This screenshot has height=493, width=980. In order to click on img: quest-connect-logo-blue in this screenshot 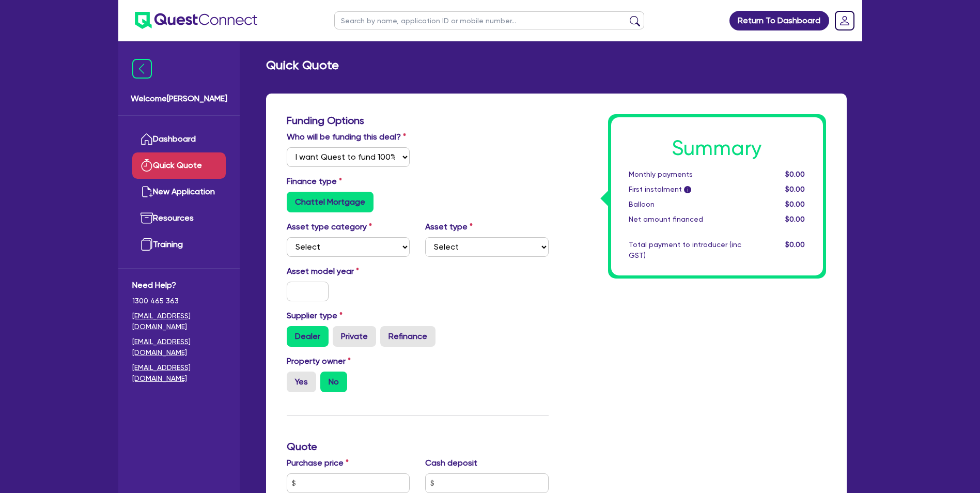, I will do `click(196, 20)`.